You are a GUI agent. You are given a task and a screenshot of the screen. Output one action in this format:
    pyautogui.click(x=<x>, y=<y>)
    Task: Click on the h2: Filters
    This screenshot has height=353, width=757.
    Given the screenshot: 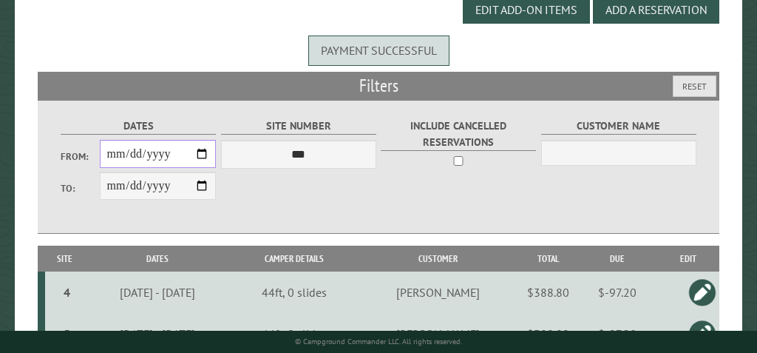 What is the action you would take?
    pyautogui.click(x=379, y=86)
    